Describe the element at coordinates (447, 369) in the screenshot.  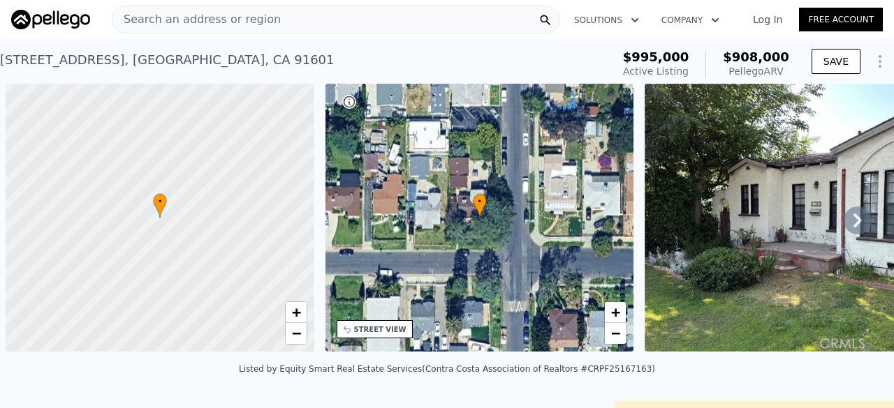
I see `div: Listed by Equity Smart Real Estate Services (Contra Costa Association of Realtors #CRPF25167163)` at that location.